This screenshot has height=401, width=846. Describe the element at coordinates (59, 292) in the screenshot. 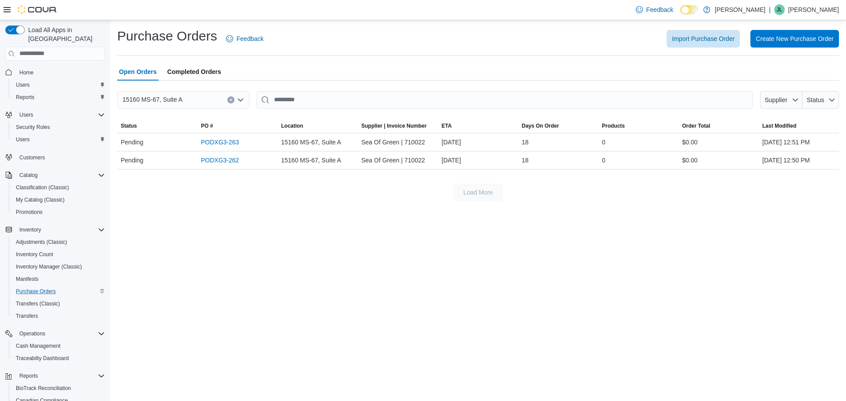

I see `button: Purchase Orders` at that location.